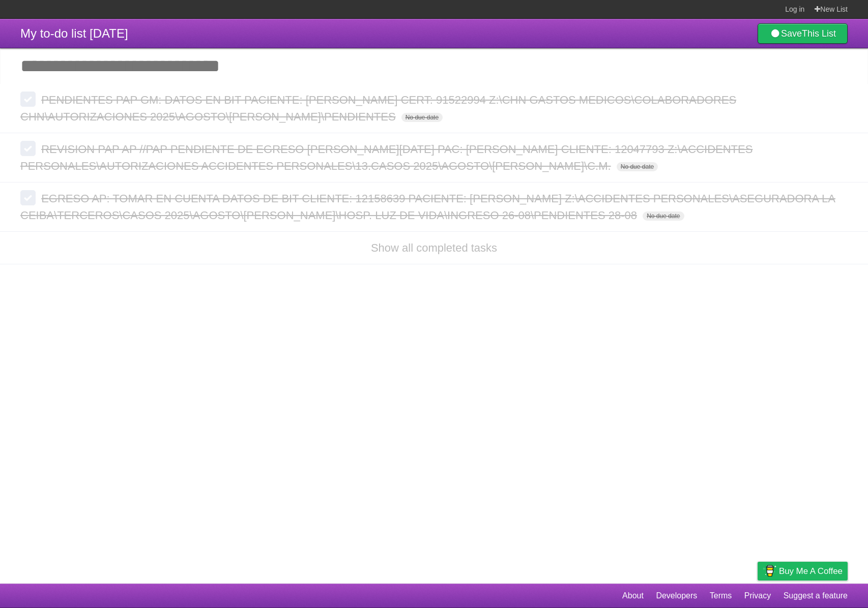  Describe the element at coordinates (811, 571) in the screenshot. I see `span: Buy me a coffee` at that location.